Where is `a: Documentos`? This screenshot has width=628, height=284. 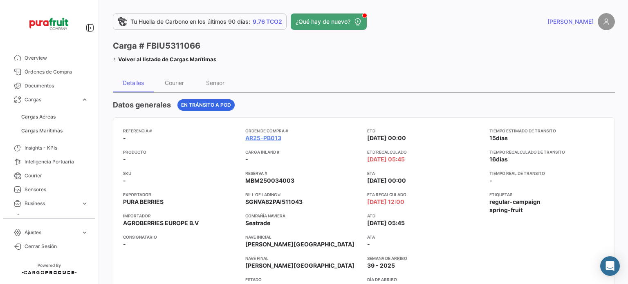 a: Documentos is located at coordinates (49, 86).